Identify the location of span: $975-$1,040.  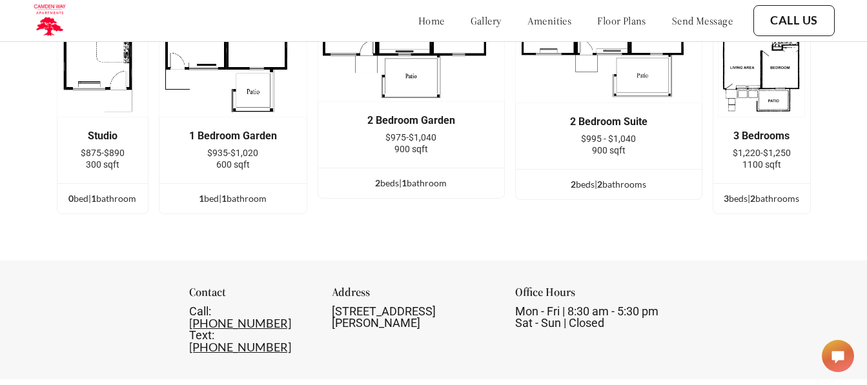
(411, 138).